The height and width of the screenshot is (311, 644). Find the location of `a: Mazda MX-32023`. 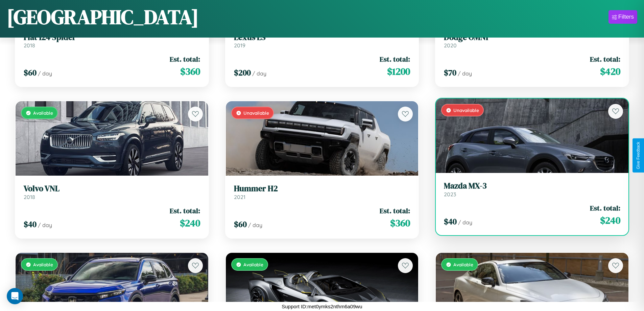

a: Mazda MX-32023 is located at coordinates (532, 189).